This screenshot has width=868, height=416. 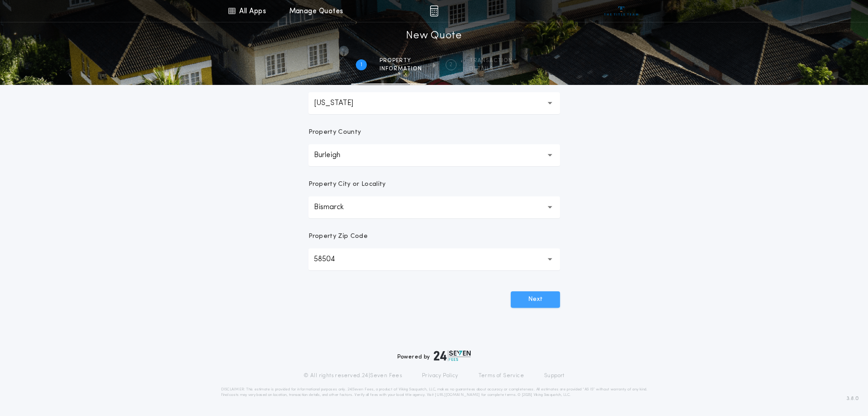 I want to click on button: Burleigh, so click(x=435, y=155).